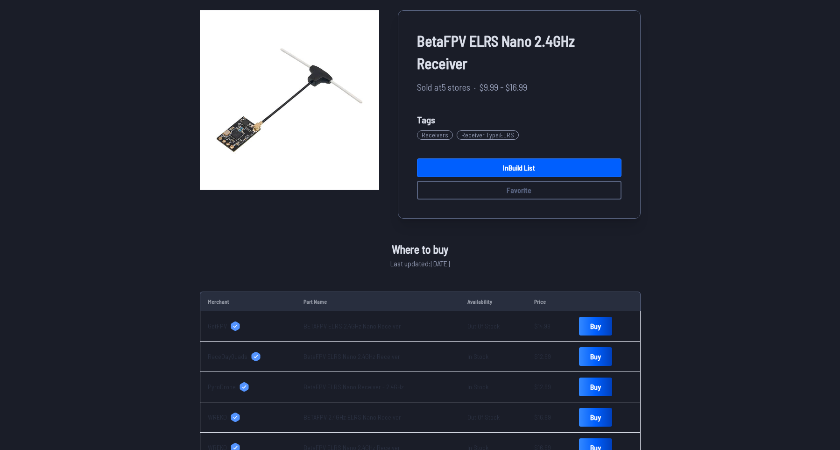 The height and width of the screenshot is (450, 840). Describe the element at coordinates (549, 326) in the screenshot. I see `td: $14.99` at that location.